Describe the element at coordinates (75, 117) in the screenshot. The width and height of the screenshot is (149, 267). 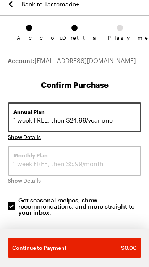
I see `button: Annual Plan 1 week FREE, then $24.99/year one` at that location.